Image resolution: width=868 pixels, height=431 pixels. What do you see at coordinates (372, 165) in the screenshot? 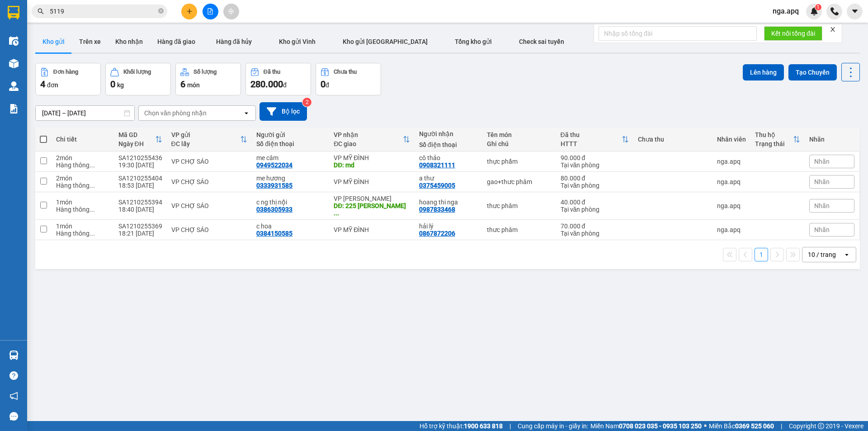
I see `div: DĐ: md` at bounding box center [372, 165].